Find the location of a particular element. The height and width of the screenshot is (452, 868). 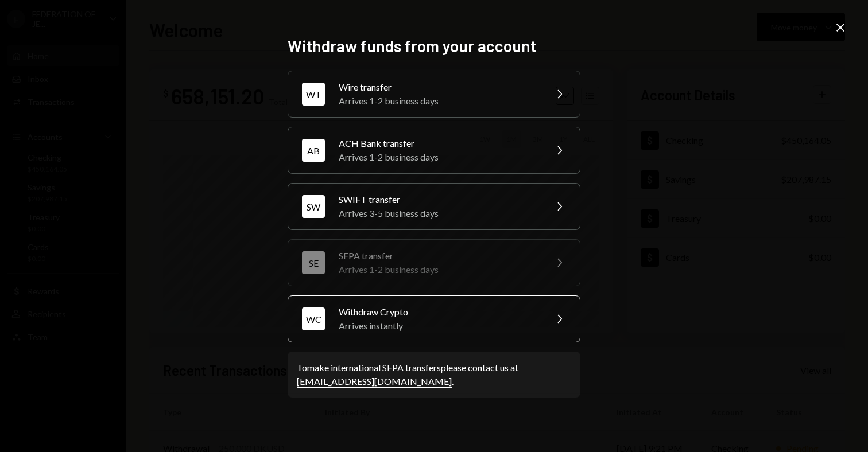

div: WC is located at coordinates (313, 319).